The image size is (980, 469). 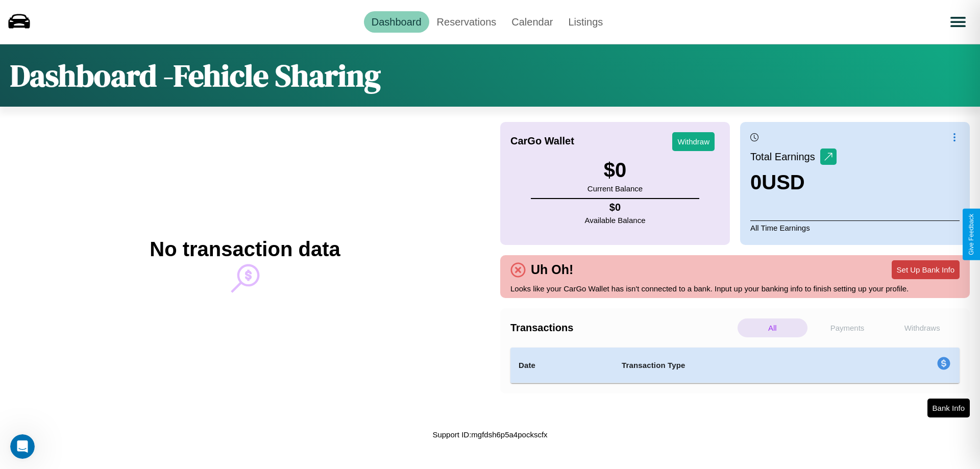 I want to click on a: Calendar, so click(x=532, y=22).